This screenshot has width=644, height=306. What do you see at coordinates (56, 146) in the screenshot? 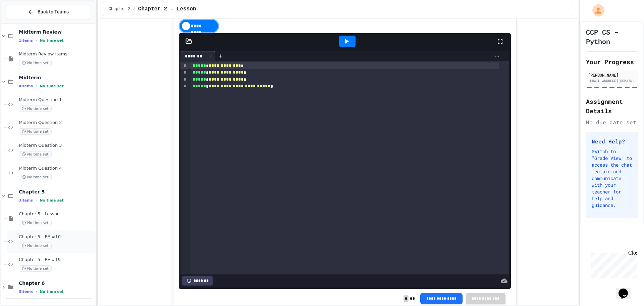
I see `span: Midterm Question 3` at bounding box center [56, 146].